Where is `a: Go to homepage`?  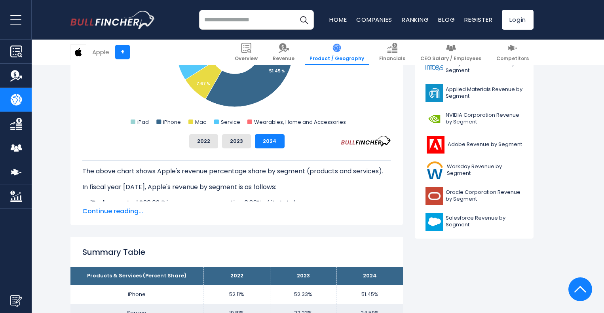
a: Go to homepage is located at coordinates (113, 20).